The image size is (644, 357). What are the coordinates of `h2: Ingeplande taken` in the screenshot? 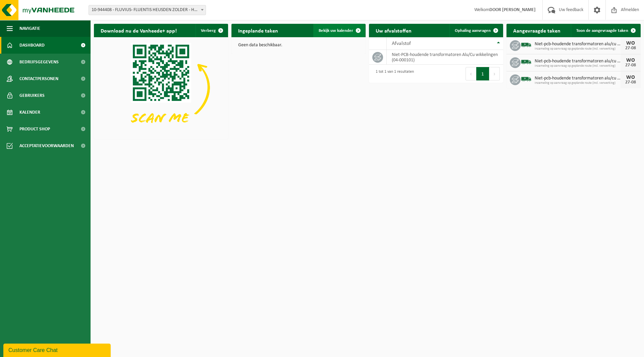 It's located at (258, 30).